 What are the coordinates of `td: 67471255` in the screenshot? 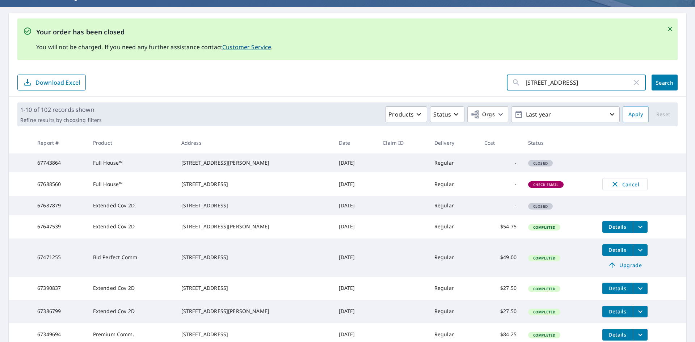 It's located at (59, 258).